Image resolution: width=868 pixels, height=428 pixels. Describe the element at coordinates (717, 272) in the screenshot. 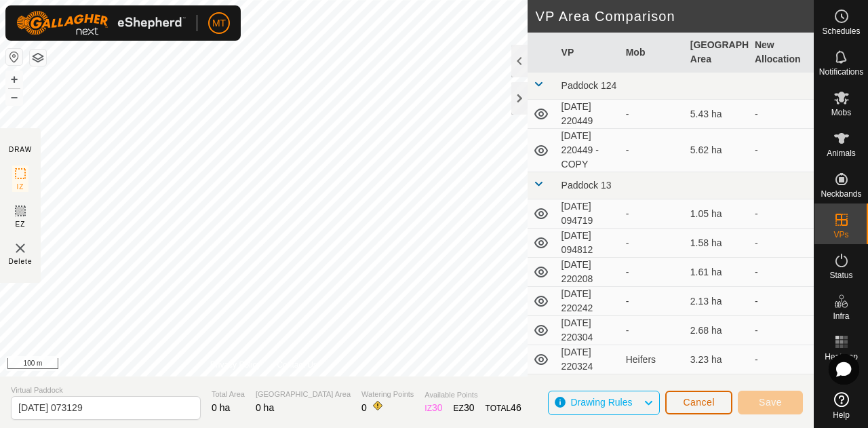

I see `td: 1.61 ha` at that location.